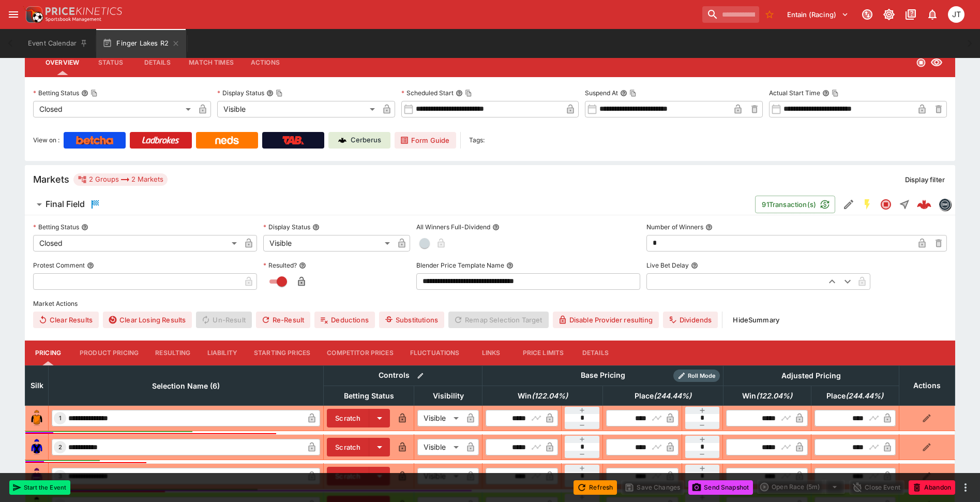  Describe the element at coordinates (46, 140) in the screenshot. I see `label: View on :` at that location.